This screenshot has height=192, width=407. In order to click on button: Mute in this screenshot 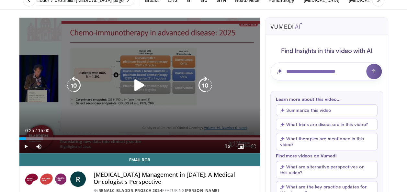, I will do `click(39, 147)`.